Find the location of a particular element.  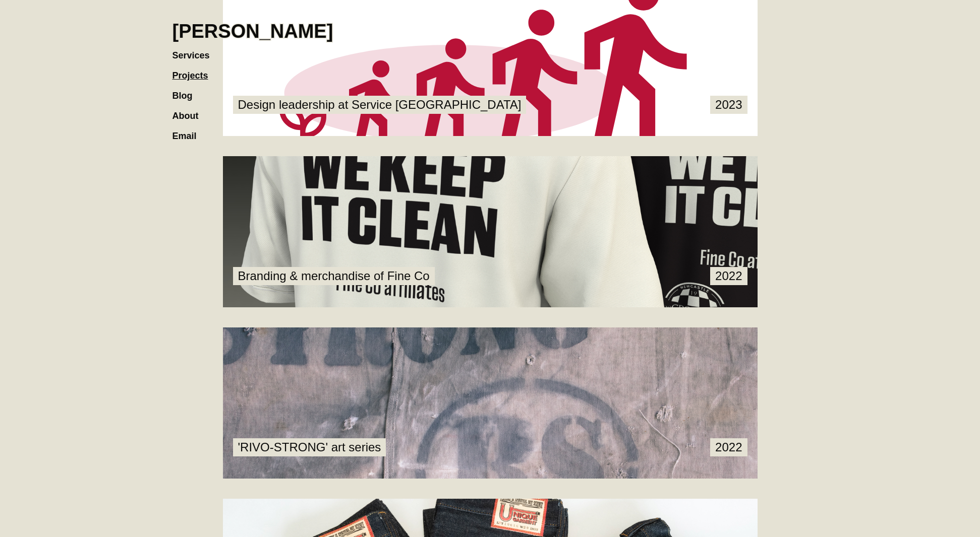

a: Blog is located at coordinates (188, 91).